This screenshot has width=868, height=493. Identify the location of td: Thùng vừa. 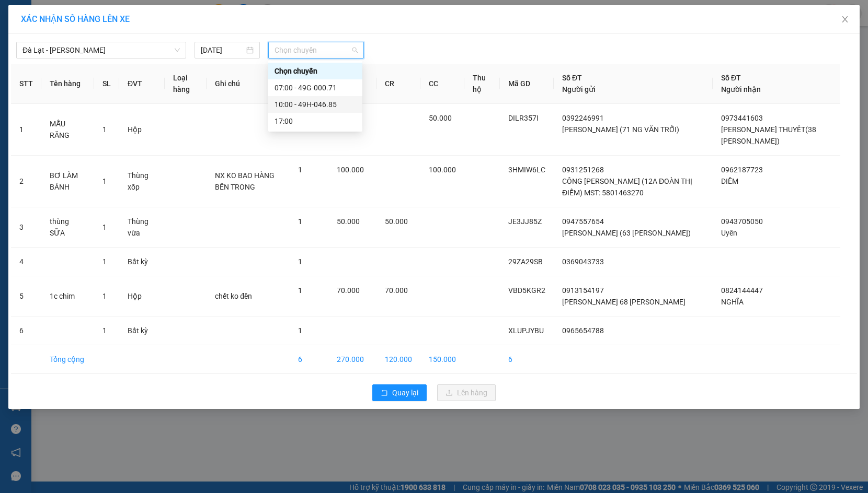
(142, 227).